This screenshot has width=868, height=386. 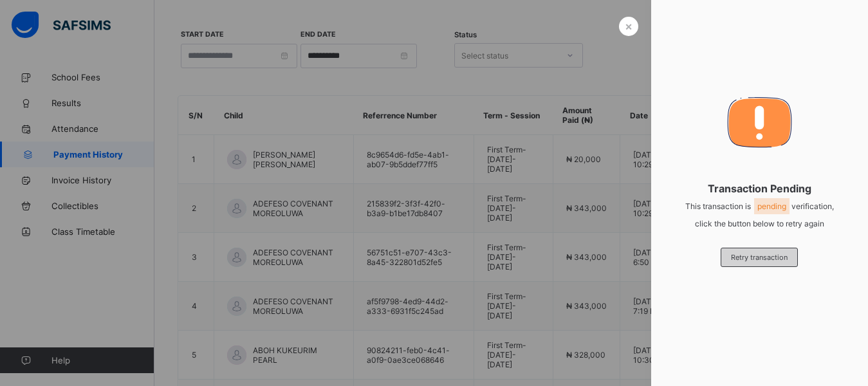 I want to click on img: pending_retry.d6b9d18173fada17f050dca759ac87b7.svg, so click(x=760, y=122).